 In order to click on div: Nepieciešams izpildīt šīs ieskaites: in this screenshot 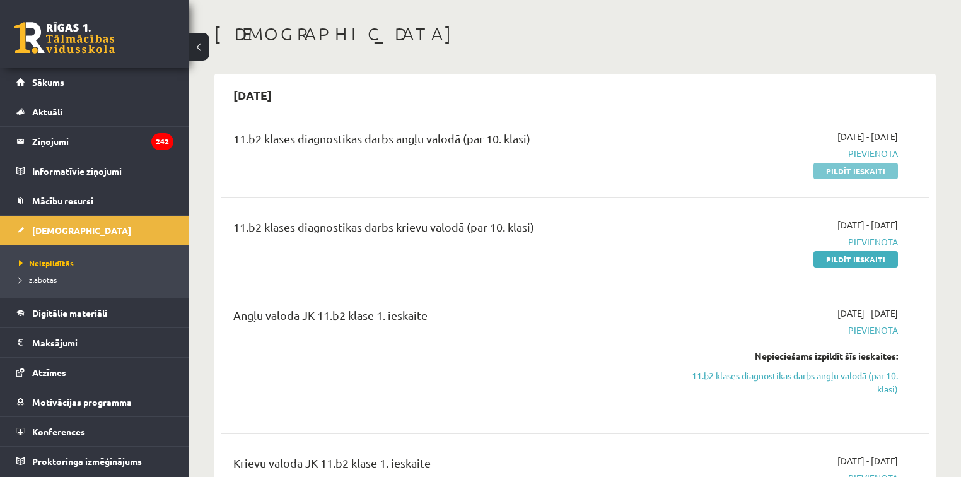, I will do `click(793, 356)`.